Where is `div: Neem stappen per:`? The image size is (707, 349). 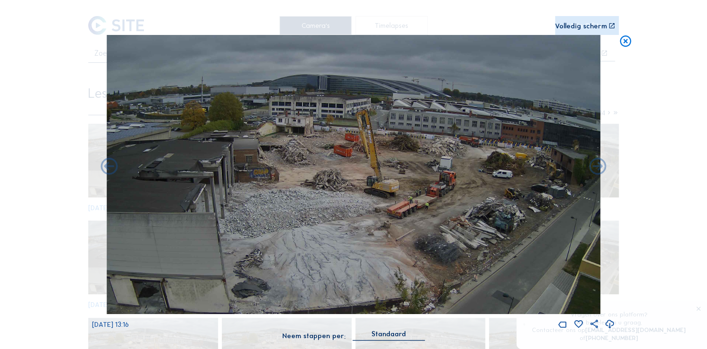
div: Neem stappen per: is located at coordinates (314, 336).